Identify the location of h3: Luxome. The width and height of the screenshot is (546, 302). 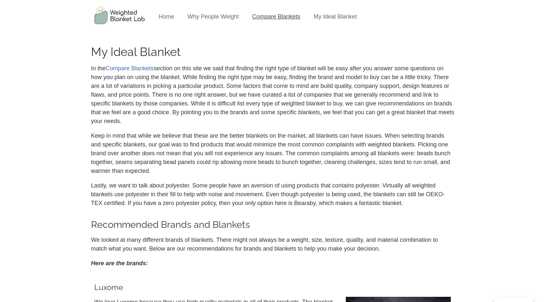
(217, 287).